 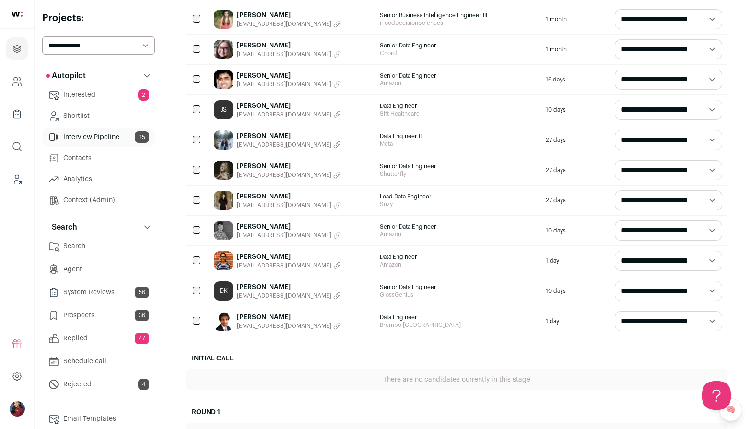 What do you see at coordinates (98, 137) in the screenshot?
I see `a: Interview Pipeline15` at bounding box center [98, 137].